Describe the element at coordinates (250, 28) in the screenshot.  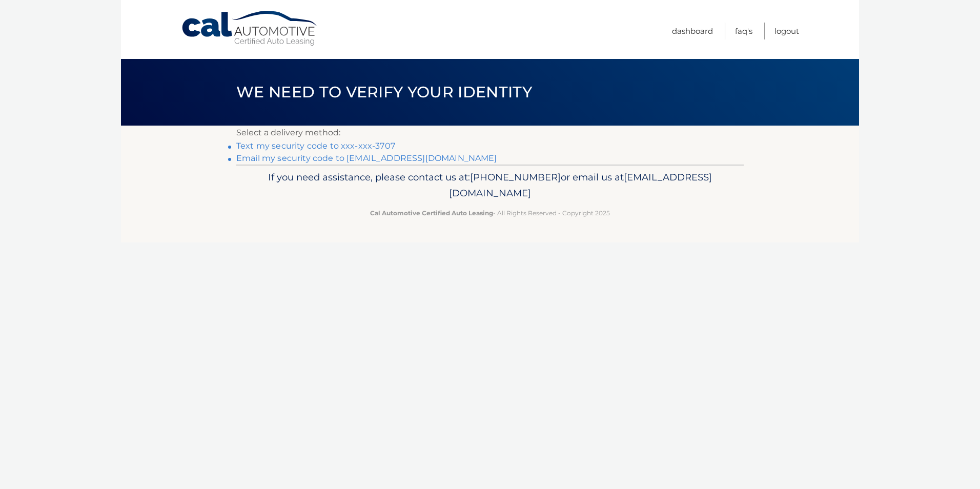
I see `a: Cal Automotive` at that location.